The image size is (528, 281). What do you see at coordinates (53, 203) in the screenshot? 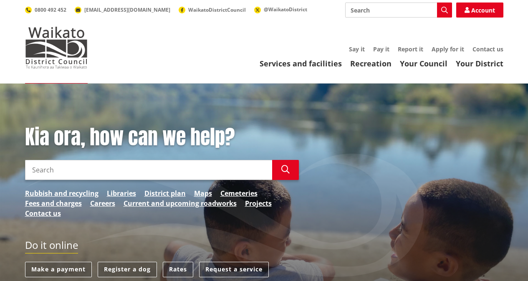
I see `a: Fees and charges` at bounding box center [53, 203].